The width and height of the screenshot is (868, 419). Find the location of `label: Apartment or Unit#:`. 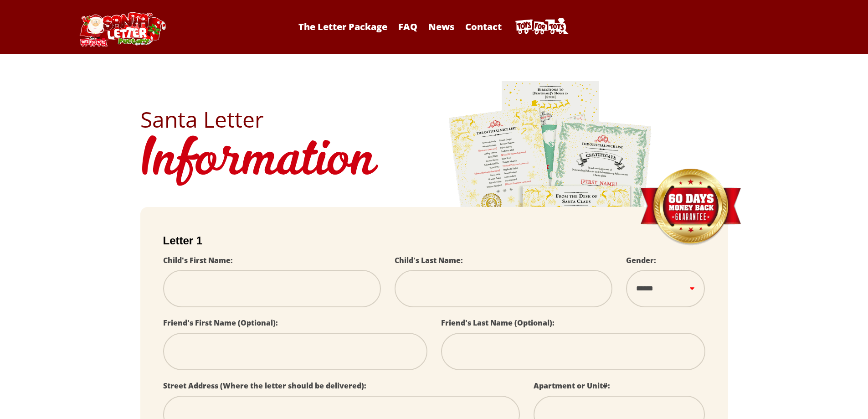

label: Apartment or Unit#: is located at coordinates (572, 386).